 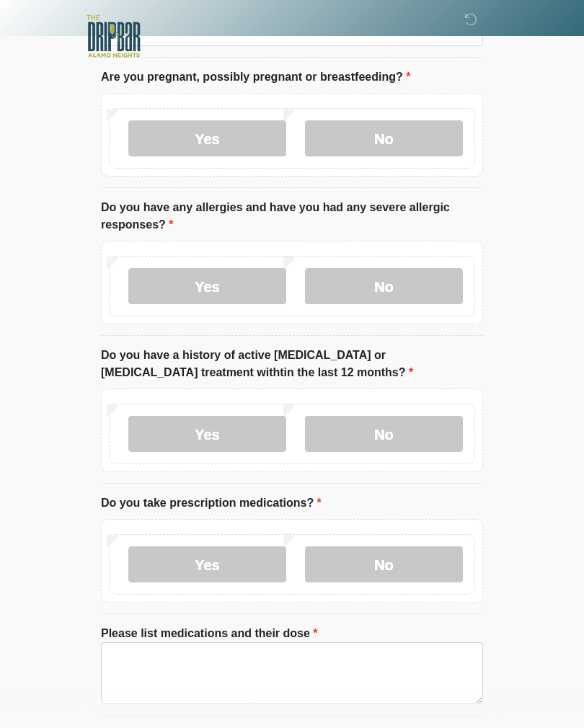 What do you see at coordinates (256, 77) in the screenshot?
I see `label: Are you pregnant, possibly pregnant or breastfeeding?` at bounding box center [256, 77].